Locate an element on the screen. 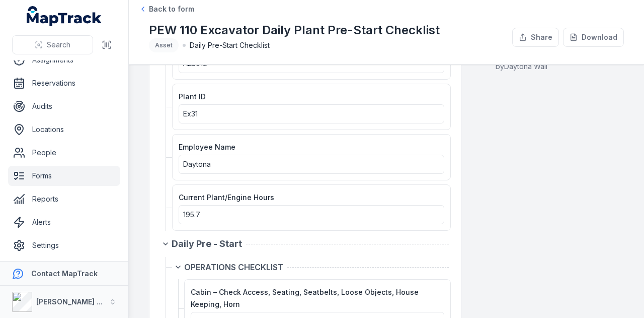 The width and height of the screenshot is (644, 318). a: Alerts is located at coordinates (64, 222).